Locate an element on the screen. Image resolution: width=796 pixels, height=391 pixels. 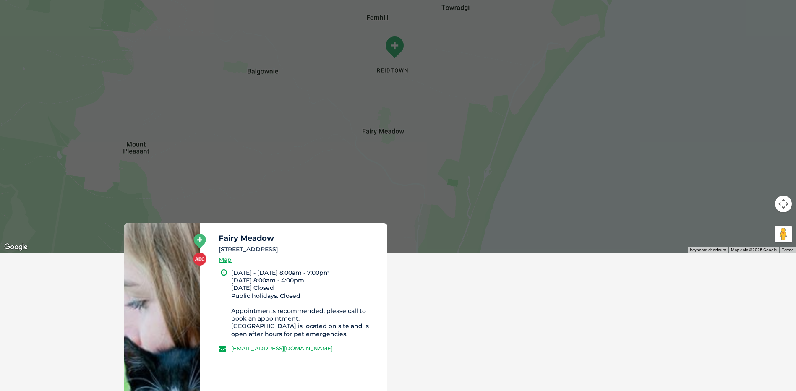
img: Google is located at coordinates (16, 247).